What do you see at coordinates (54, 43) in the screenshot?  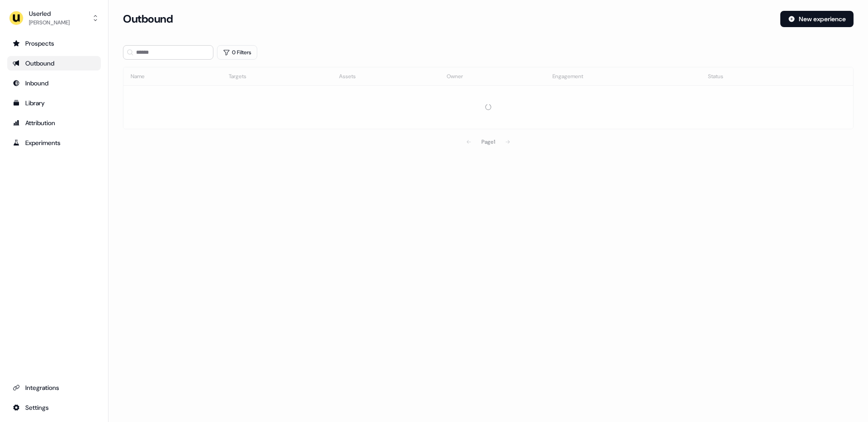 I see `a: Go to prospects` at bounding box center [54, 43].